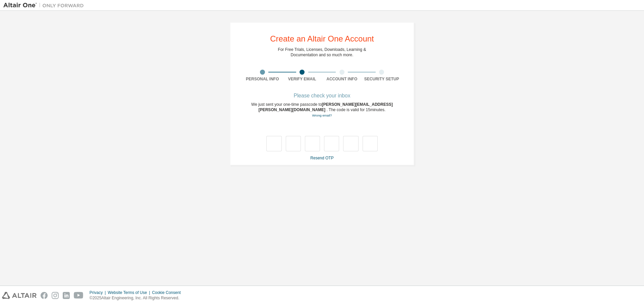 The image size is (644, 305). Describe the element at coordinates (45, 5) in the screenshot. I see `img: Altair One` at that location.